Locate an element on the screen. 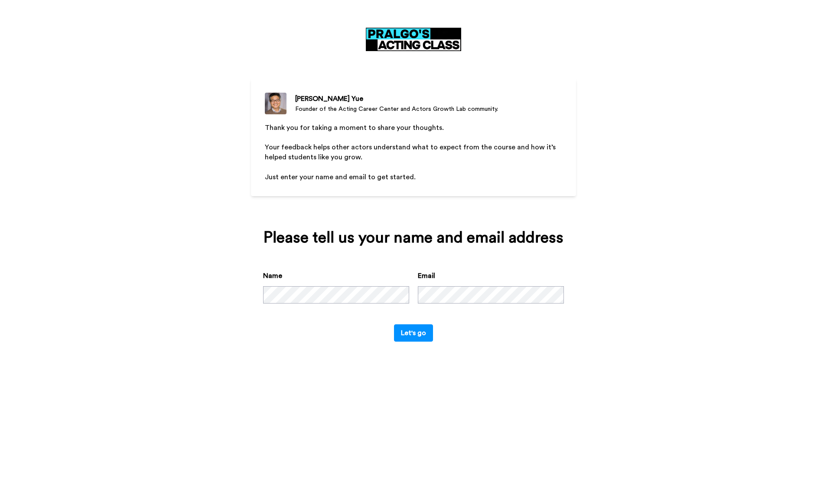  button: Let's go is located at coordinates (413, 333).